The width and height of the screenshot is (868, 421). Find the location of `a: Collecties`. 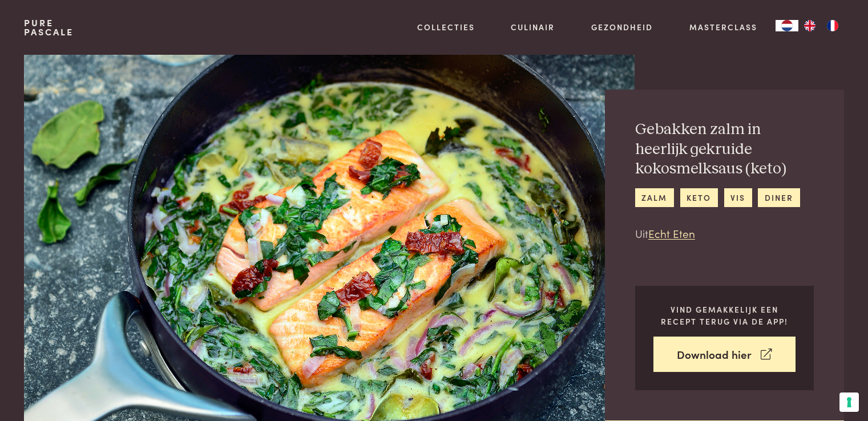

a: Collecties is located at coordinates (446, 27).